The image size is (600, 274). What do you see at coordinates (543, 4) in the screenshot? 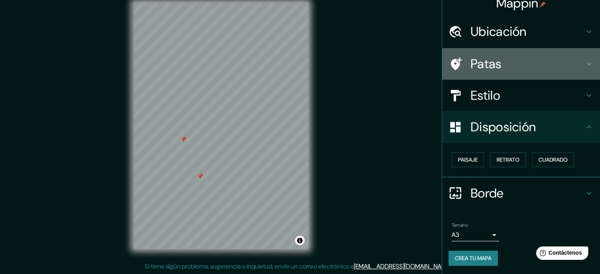
I see `img: pin-icon.png` at bounding box center [543, 4].